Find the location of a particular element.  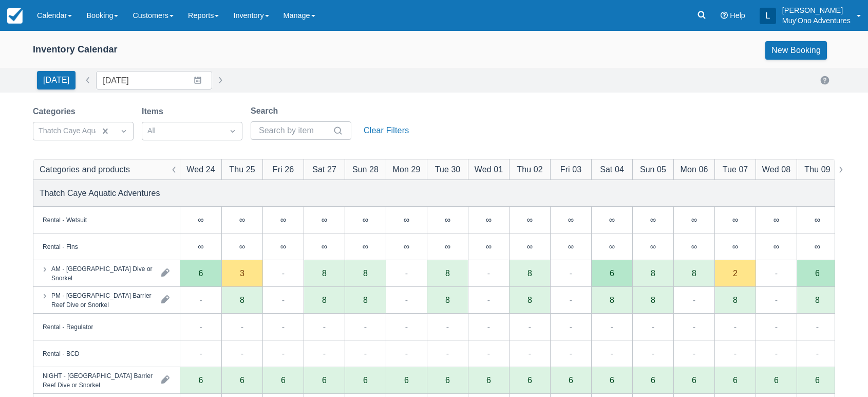

div: Wed 08 is located at coordinates (776, 169).